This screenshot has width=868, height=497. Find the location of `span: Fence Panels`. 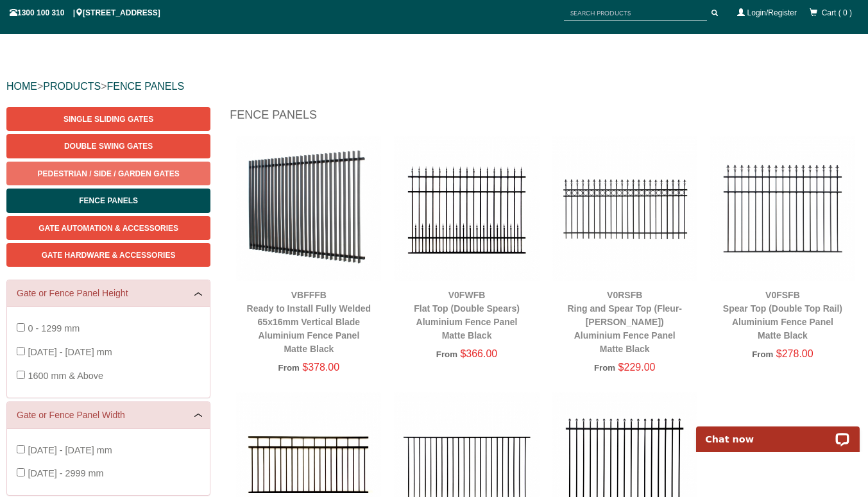

span: Fence Panels is located at coordinates (108, 201).